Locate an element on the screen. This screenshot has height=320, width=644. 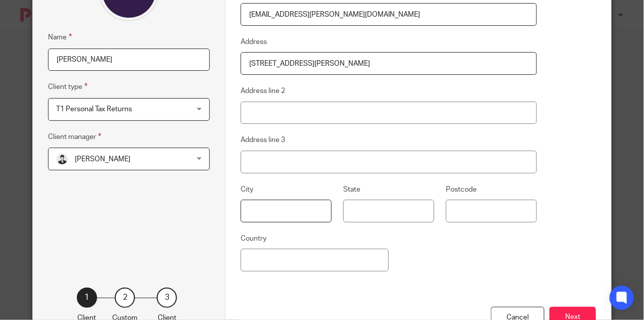
div: 3 is located at coordinates (167, 298).